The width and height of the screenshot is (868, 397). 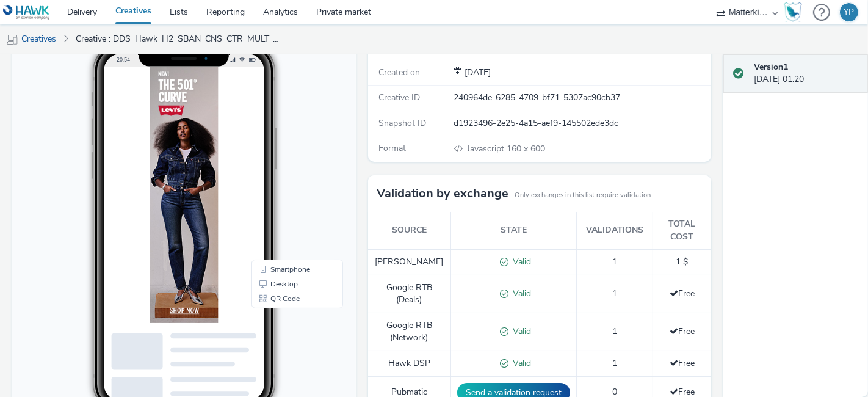 I want to click on h3: Validation by exchange, so click(x=443, y=194).